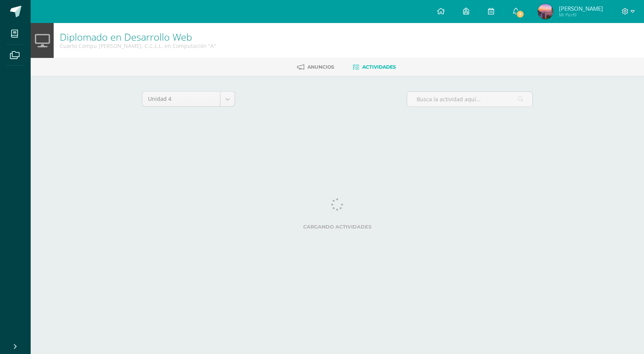  What do you see at coordinates (316, 67) in the screenshot?
I see `a: Anuncios` at bounding box center [316, 67].